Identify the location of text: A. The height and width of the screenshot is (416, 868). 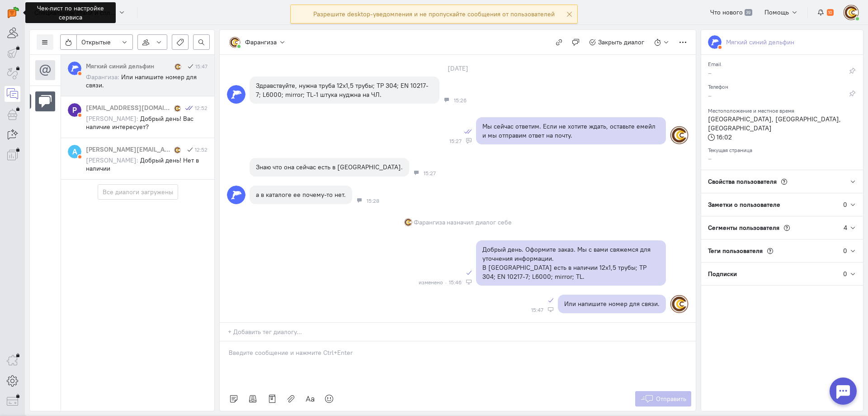
(75, 151).